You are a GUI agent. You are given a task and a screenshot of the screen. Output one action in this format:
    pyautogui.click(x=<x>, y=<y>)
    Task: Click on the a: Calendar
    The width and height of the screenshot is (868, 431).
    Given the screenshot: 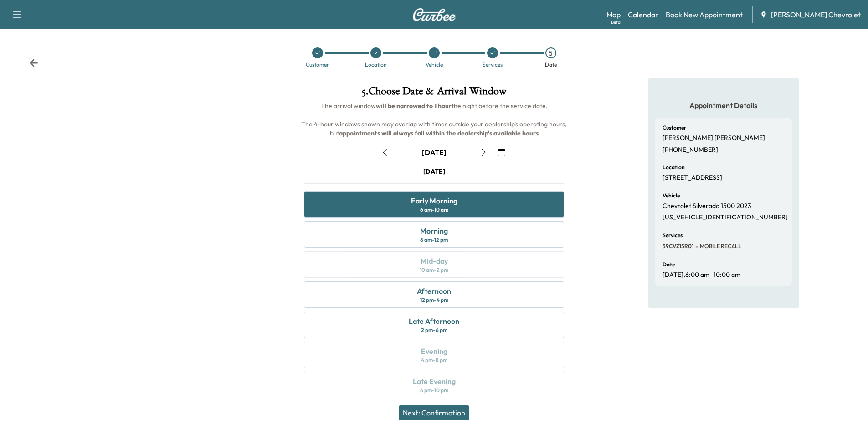 What is the action you would take?
    pyautogui.click(x=643, y=15)
    